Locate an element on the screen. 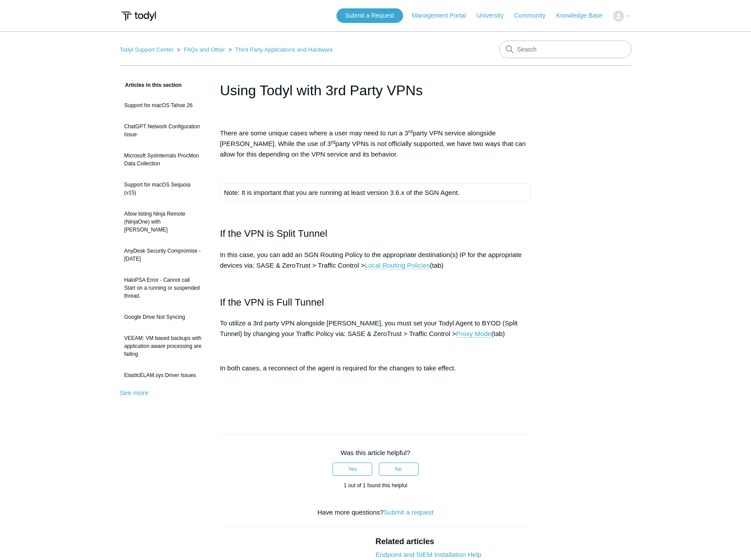 The image size is (751, 560). span: 1 out of 1 found this helpful is located at coordinates (375, 485).